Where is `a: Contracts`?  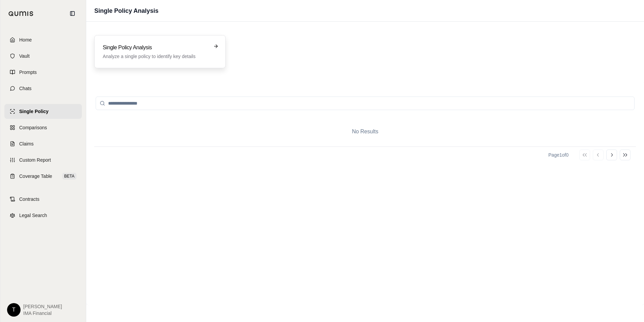 a: Contracts is located at coordinates (43, 199).